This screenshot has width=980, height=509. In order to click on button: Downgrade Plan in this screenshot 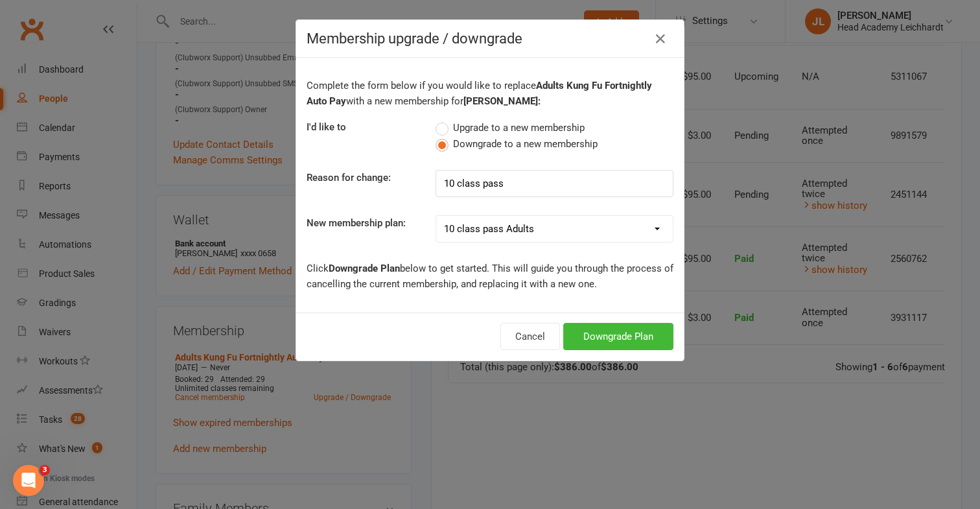, I will do `click(618, 336)`.